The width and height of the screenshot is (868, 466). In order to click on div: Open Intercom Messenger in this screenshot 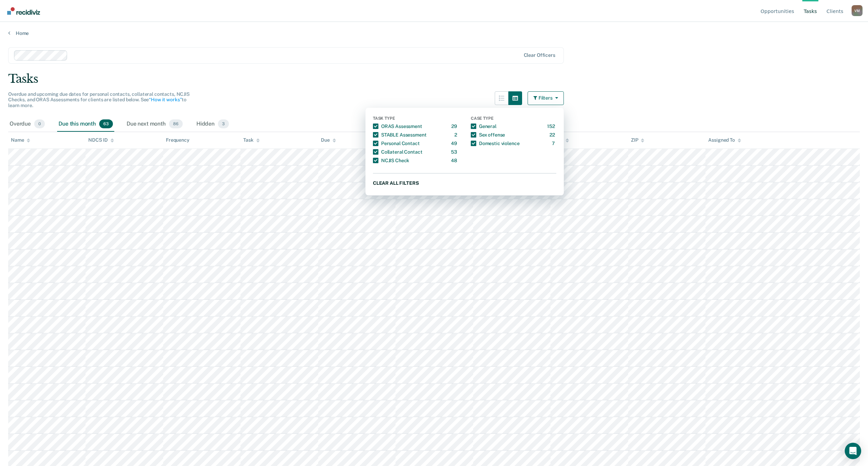, I will do `click(852, 451)`.